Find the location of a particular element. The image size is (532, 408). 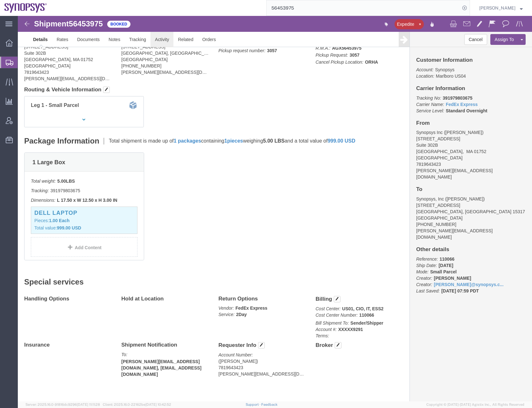

span: Server: 2025.16.0-91816dc9296 is located at coordinates (63, 405).